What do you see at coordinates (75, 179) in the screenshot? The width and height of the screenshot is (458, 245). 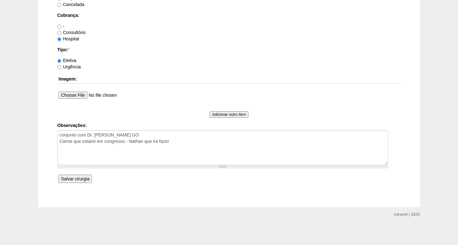 I see `input: Salvar cirurgia` at bounding box center [75, 179].